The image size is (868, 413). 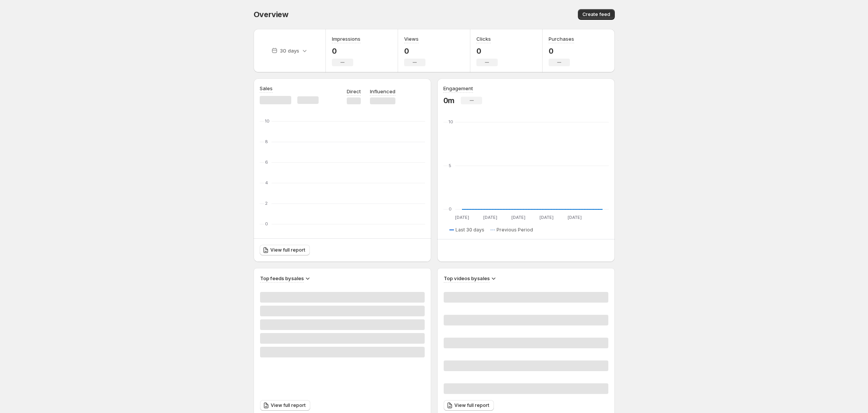 What do you see at coordinates (596, 15) in the screenshot?
I see `button: Create feed` at bounding box center [596, 15].